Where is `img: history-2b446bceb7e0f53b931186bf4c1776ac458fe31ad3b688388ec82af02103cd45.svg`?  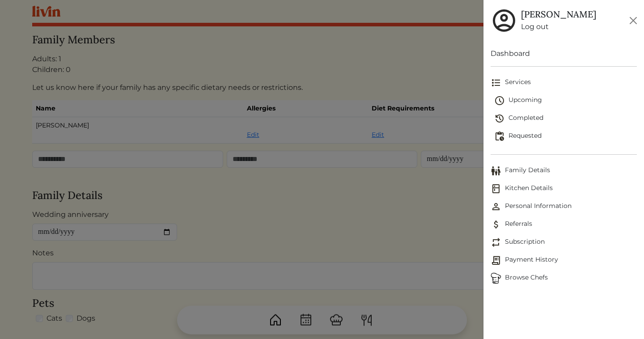 img: history-2b446bceb7e0f53b931186bf4c1776ac458fe31ad3b688388ec82af02103cd45.svg is located at coordinates (499, 119).